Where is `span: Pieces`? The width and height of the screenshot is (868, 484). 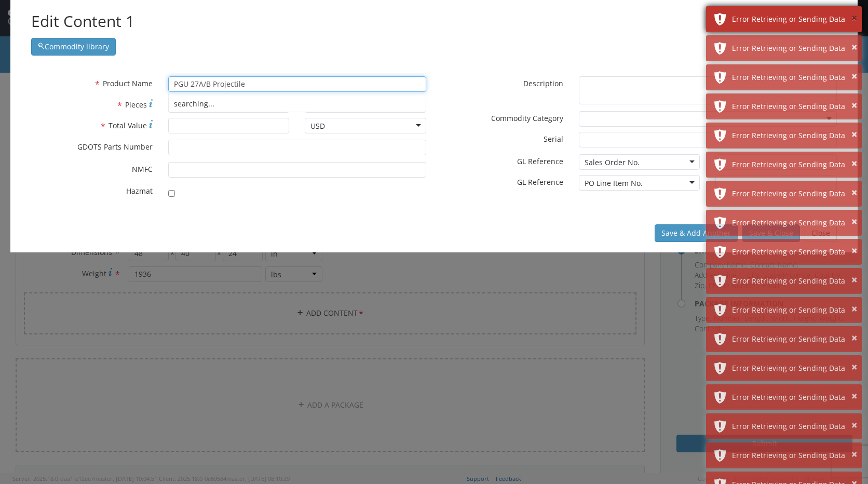
span: Pieces is located at coordinates (136, 105).